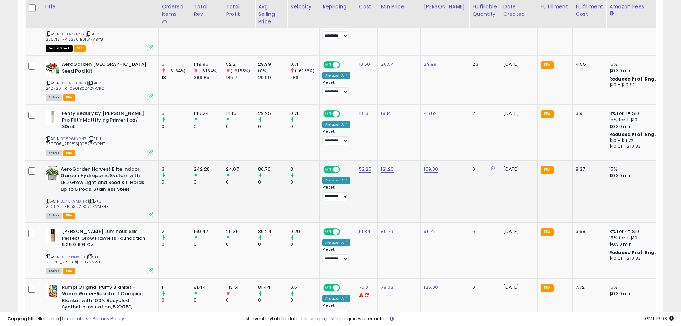 The height and width of the screenshot is (326, 681). What do you see at coordinates (639, 85) in the screenshot?
I see `div: $10 - $10.90` at bounding box center [639, 85].